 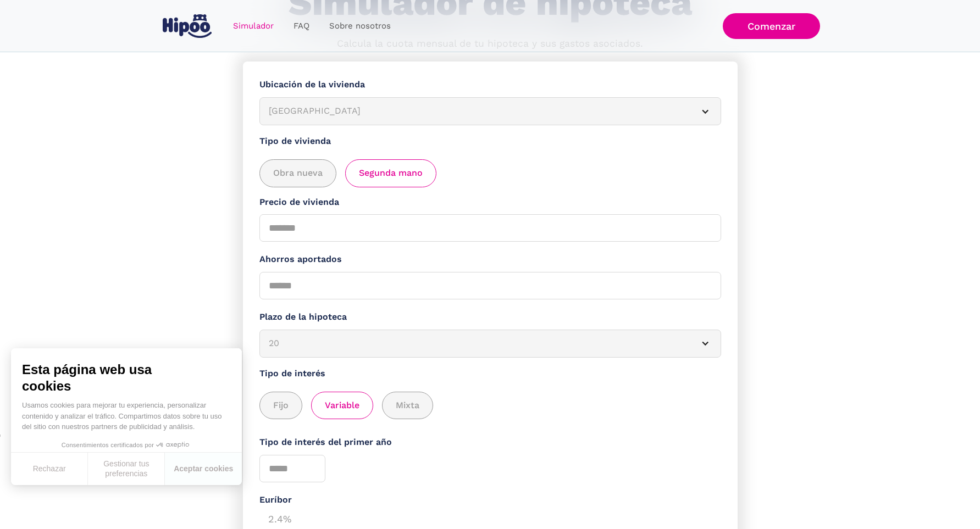 I want to click on a: Sobre nosotros, so click(x=360, y=26).